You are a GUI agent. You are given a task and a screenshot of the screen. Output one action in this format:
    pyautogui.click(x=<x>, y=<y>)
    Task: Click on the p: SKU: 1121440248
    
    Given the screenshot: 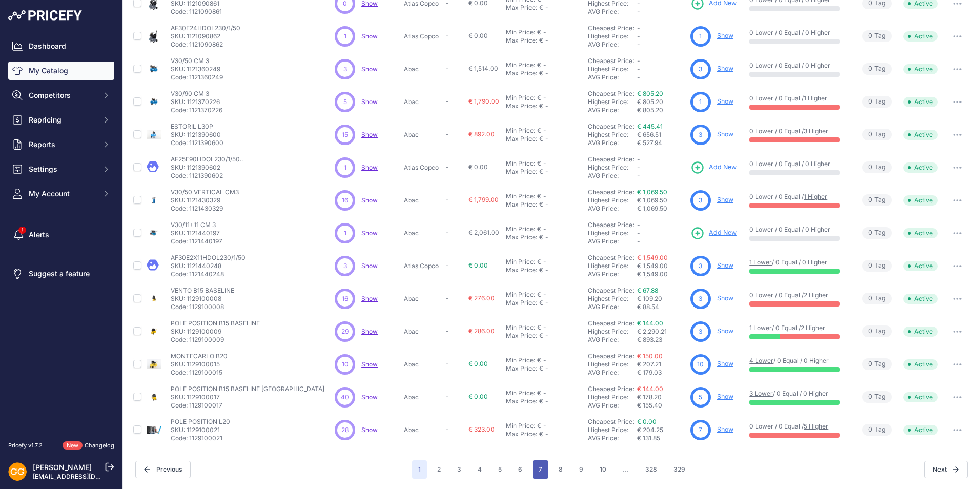 What is the action you would take?
    pyautogui.click(x=208, y=266)
    